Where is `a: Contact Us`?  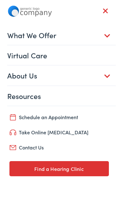
a: Contact Us is located at coordinates (59, 147).